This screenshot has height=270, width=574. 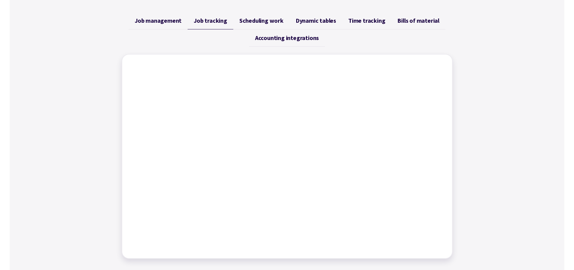 I want to click on span: Job management, so click(x=158, y=21).